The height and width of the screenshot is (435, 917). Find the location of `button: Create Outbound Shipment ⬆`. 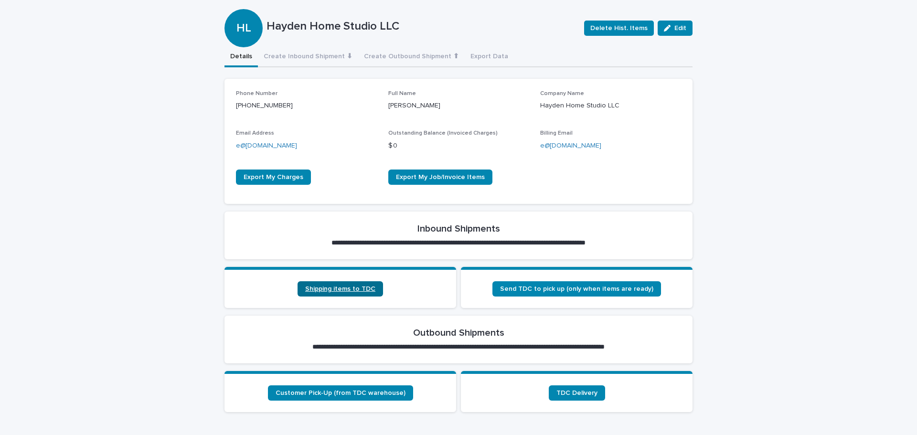

button: Create Outbound Shipment ⬆ is located at coordinates (411, 57).